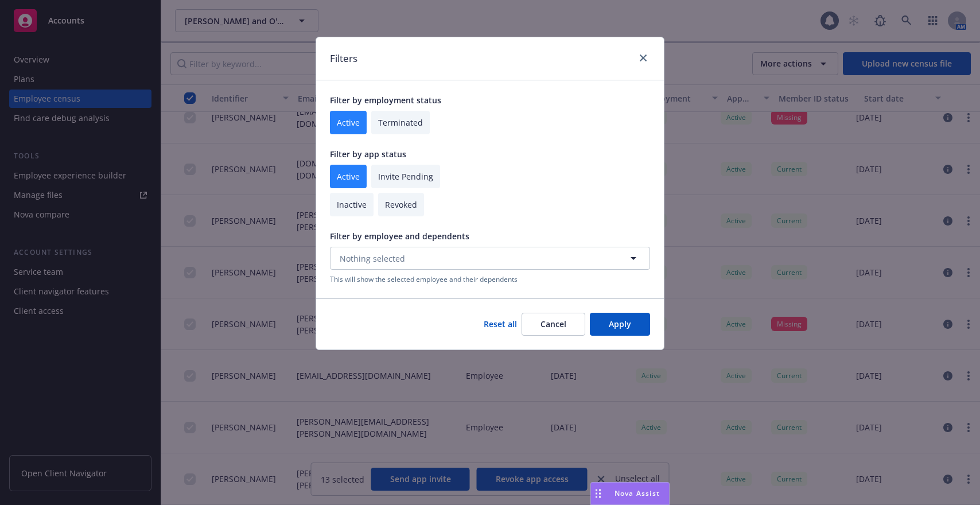 Image resolution: width=980 pixels, height=505 pixels. Describe the element at coordinates (620, 324) in the screenshot. I see `button: Apply` at that location.